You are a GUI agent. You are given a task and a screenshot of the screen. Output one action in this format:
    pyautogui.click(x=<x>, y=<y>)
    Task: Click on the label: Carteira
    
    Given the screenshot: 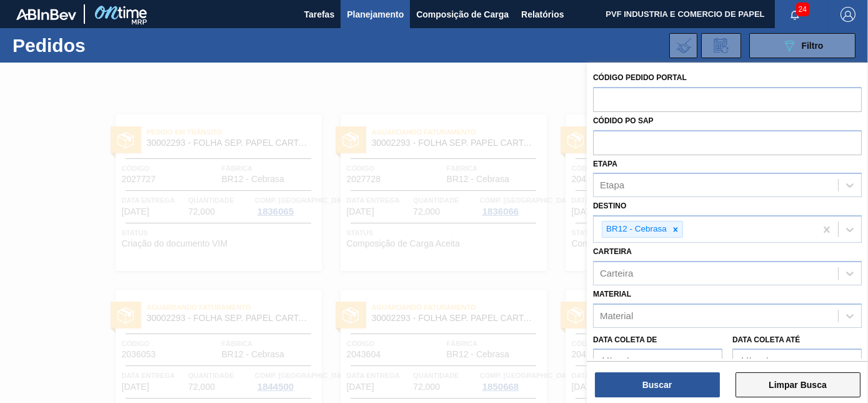 What is the action you would take?
    pyautogui.click(x=613, y=251)
    